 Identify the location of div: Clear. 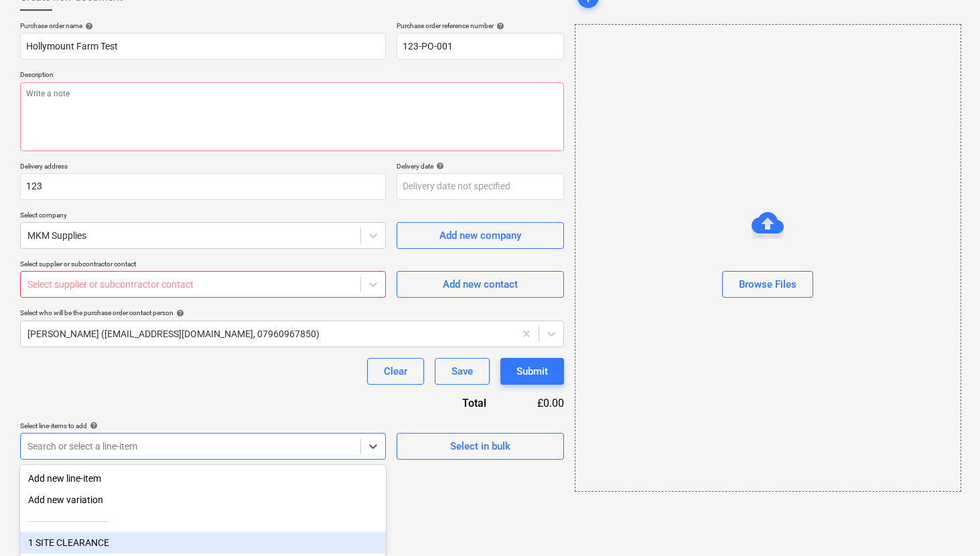
(395, 371).